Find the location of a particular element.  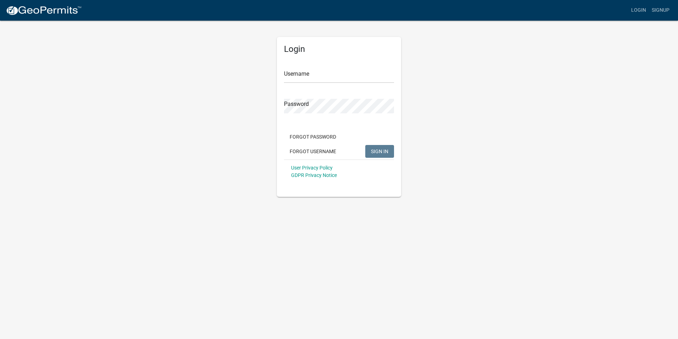

h5: Login is located at coordinates (339, 49).